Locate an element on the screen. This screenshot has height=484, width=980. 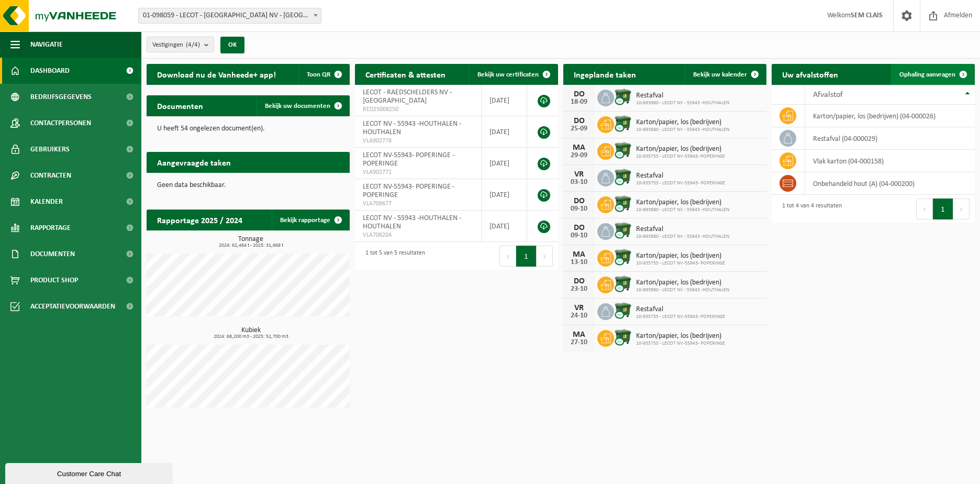
a: Bekijk uw certificaten is located at coordinates (513, 74).